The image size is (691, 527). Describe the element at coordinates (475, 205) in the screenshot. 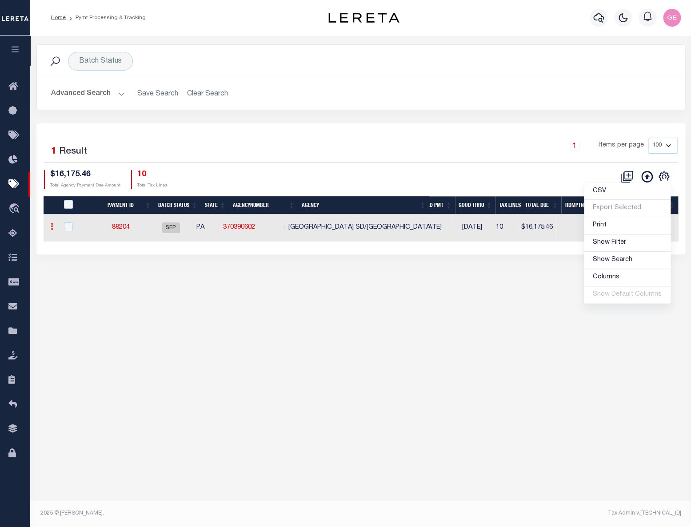

I see `th: Good Thru: activate to sort column ascending` at that location.